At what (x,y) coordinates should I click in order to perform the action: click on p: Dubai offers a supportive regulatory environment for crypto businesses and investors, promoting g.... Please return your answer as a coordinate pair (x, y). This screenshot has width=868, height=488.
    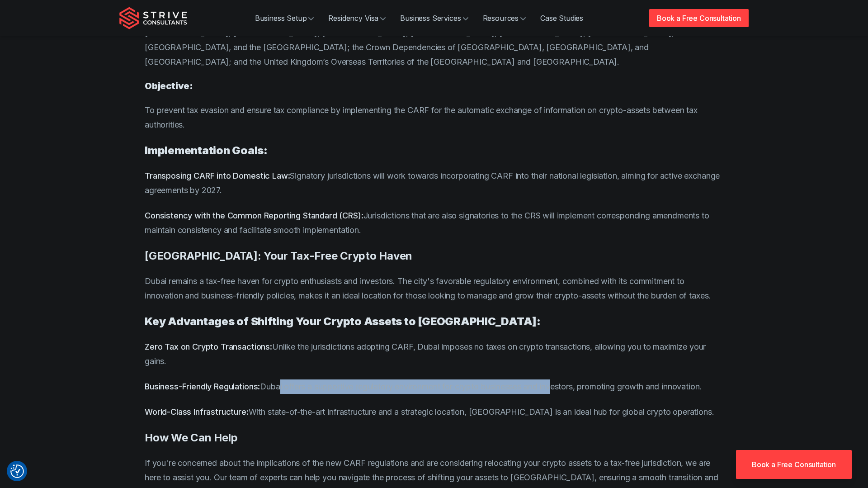
    Looking at the image, I should click on (434, 386).